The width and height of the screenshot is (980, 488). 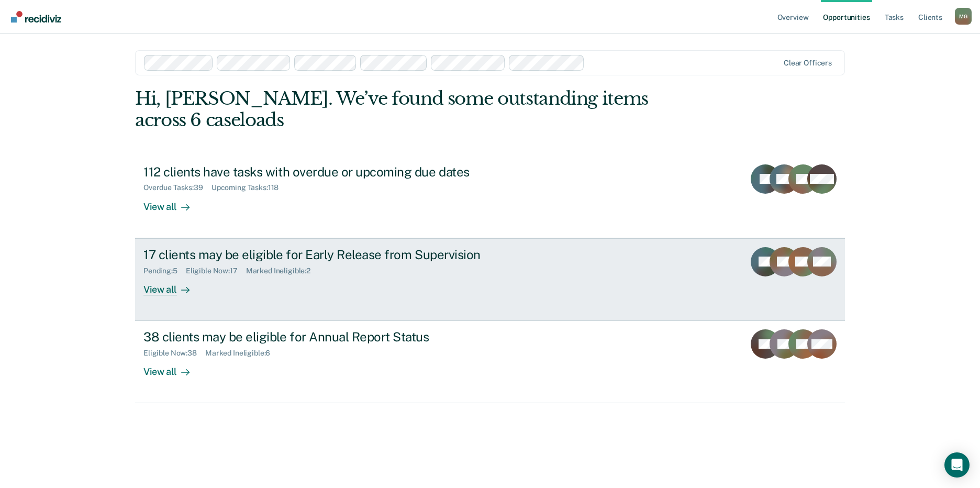 What do you see at coordinates (490, 362) in the screenshot?
I see `a: 38 clients may be eligible for Annual Report StatusEligible Now:38Marked Ineligible:6View all` at bounding box center [490, 362].